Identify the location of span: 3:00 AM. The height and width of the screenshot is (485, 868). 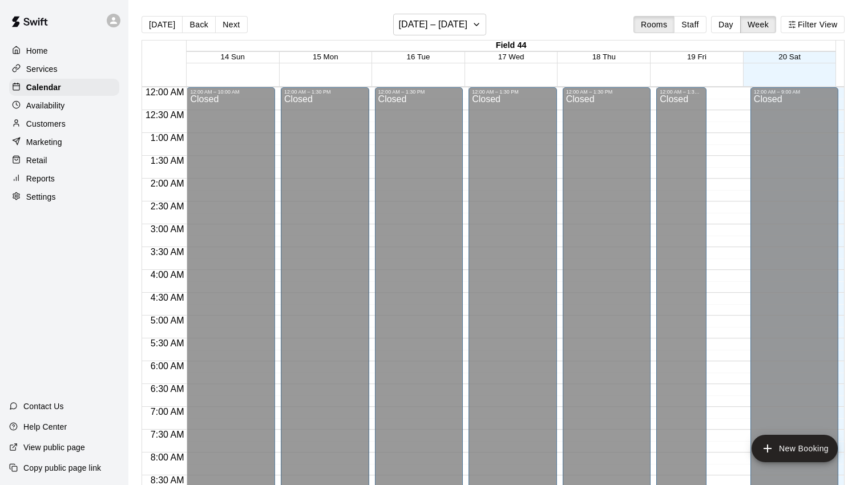
(167, 229).